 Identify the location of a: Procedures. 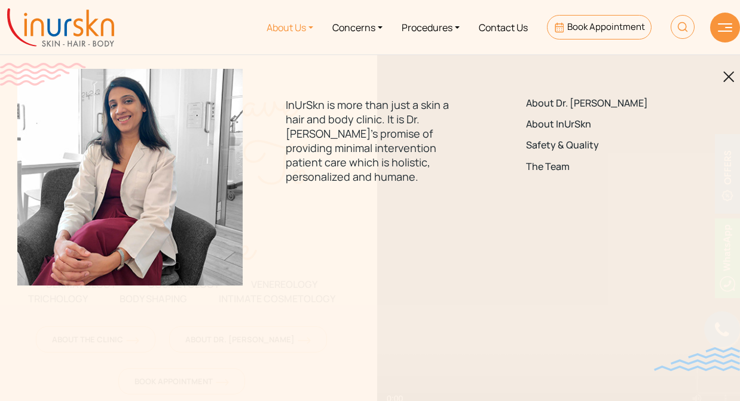
(430, 27).